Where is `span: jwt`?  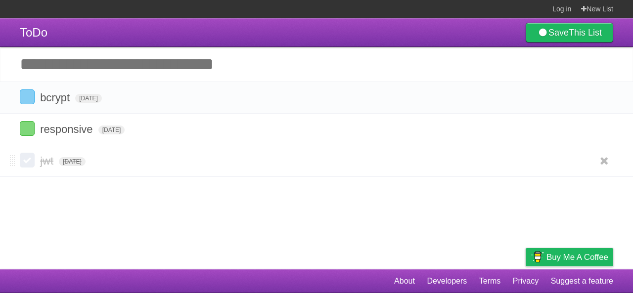 span: jwt is located at coordinates (48, 161).